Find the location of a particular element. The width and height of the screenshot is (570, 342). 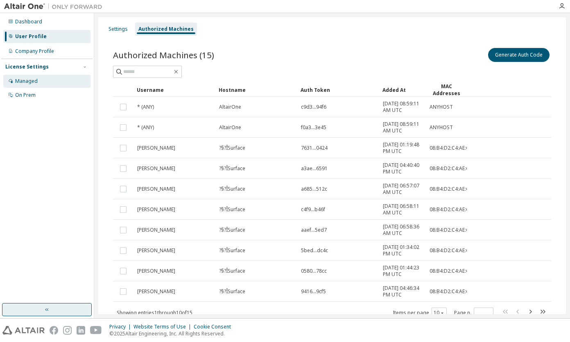

div: Privacy is located at coordinates (121, 326).